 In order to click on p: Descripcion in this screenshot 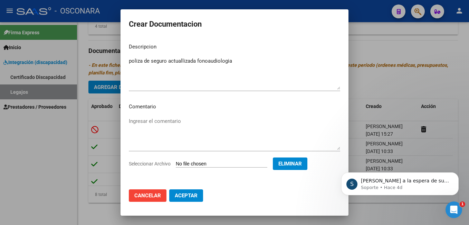, I will do `click(235, 47)`.